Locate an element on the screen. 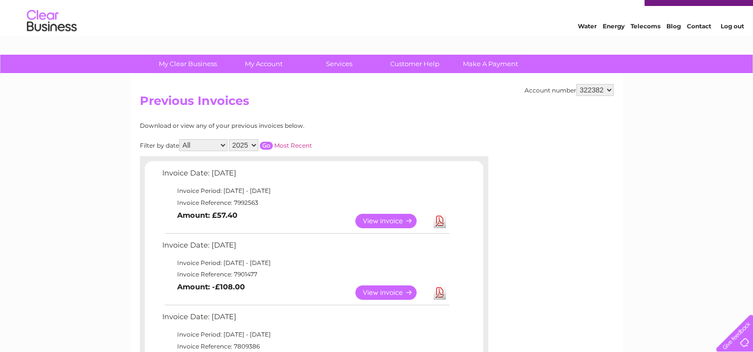 The width and height of the screenshot is (753, 352). a: Make A Payment is located at coordinates (490, 64).